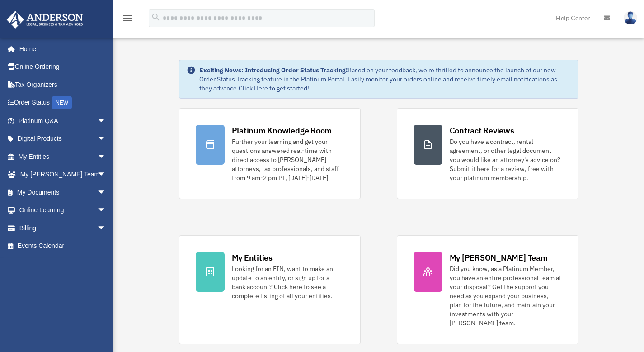  What do you see at coordinates (61, 49) in the screenshot?
I see `a: Home` at bounding box center [61, 49].